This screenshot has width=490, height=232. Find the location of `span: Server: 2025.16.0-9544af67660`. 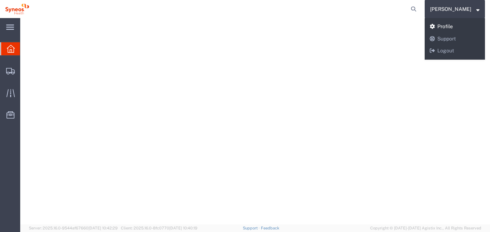

span: Server: 2025.16.0-9544af67660 is located at coordinates (73, 228).